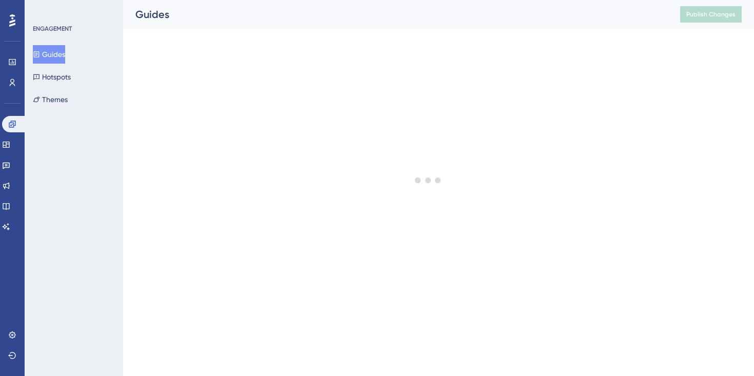  I want to click on button: Themes, so click(50, 100).